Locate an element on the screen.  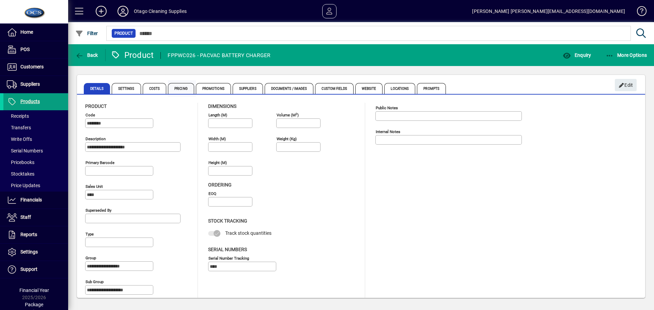
span: Write Offs is located at coordinates (19, 139).